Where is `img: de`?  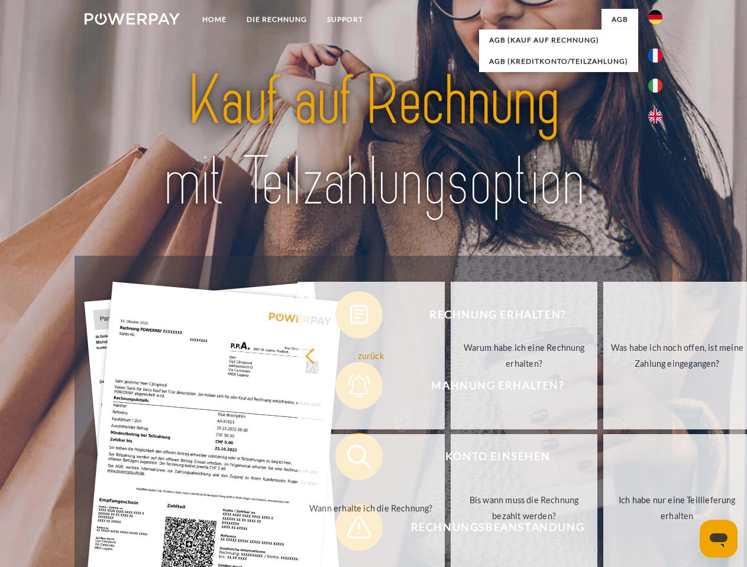
img: de is located at coordinates (655, 17).